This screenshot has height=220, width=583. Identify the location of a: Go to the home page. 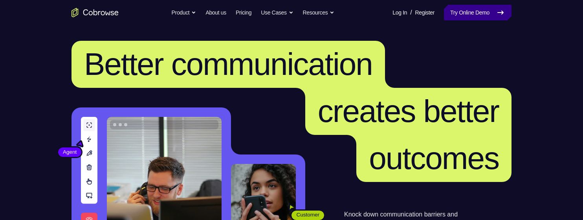
(95, 13).